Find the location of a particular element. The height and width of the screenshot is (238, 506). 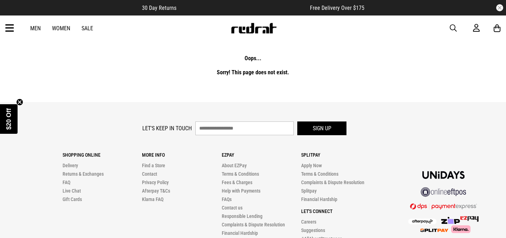

p: Splitpay is located at coordinates (341, 155).